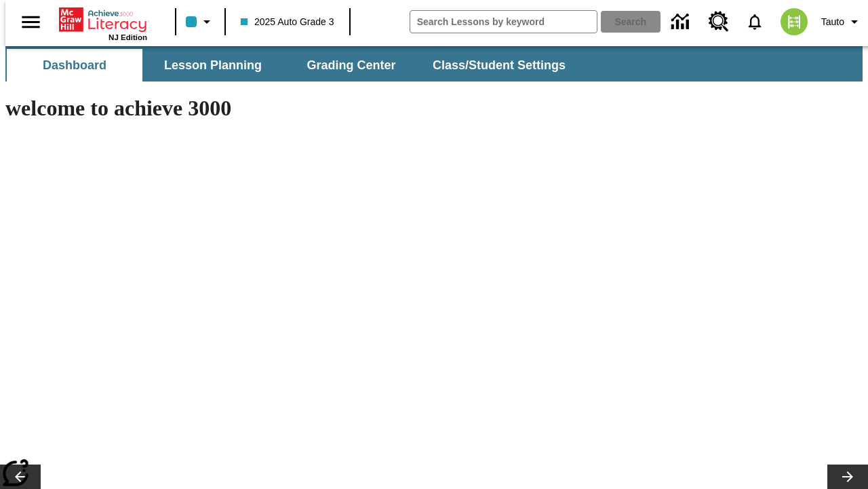 The width and height of the screenshot is (868, 489). What do you see at coordinates (127, 37) in the screenshot?
I see `span: NJ Edition` at bounding box center [127, 37].